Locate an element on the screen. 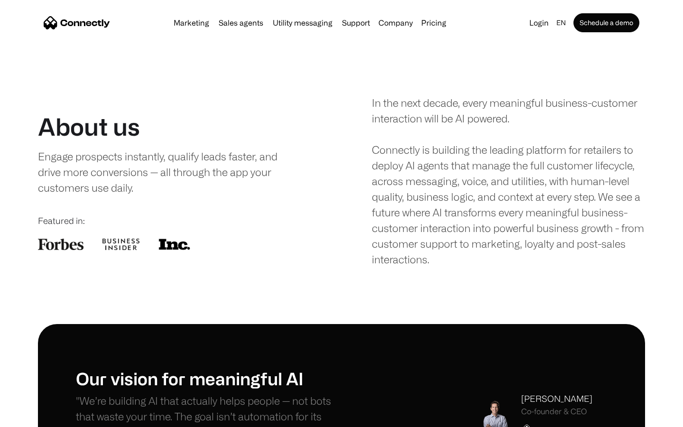 This screenshot has width=683, height=427. aside: Language selected: English is located at coordinates (33, 416).